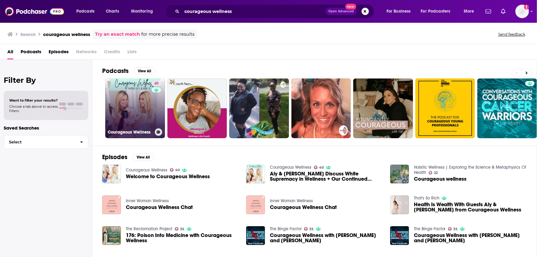  I want to click on a: Charts, so click(112, 11).